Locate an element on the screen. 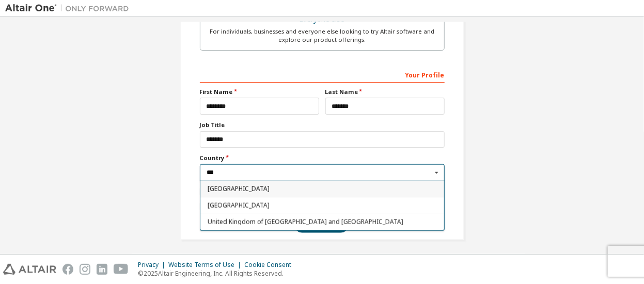  img: youtube.svg is located at coordinates (121, 269).